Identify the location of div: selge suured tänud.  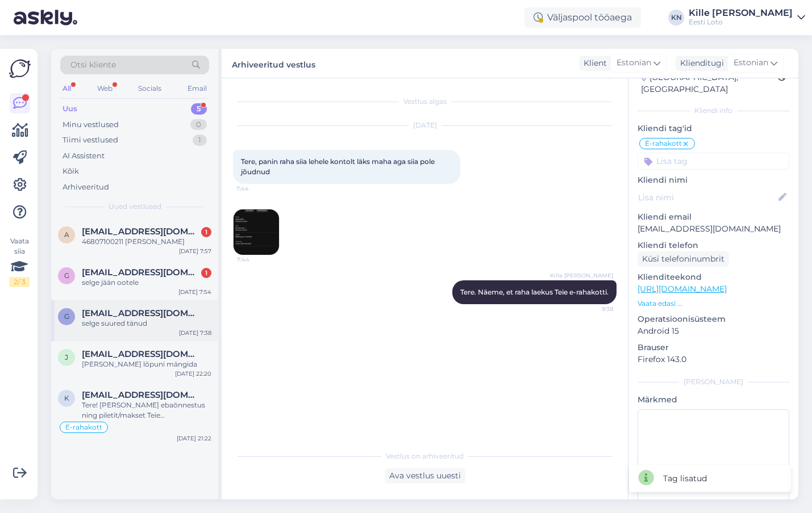
(147, 323).